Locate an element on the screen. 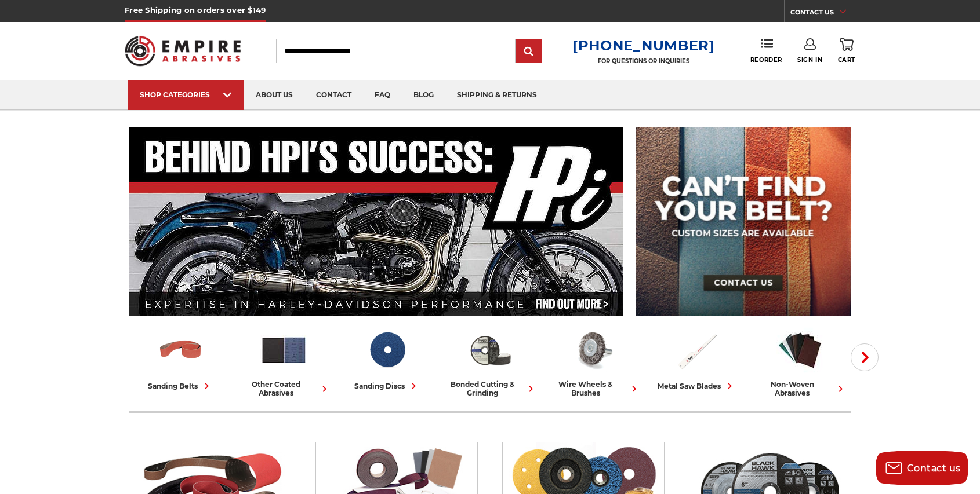  a: blog is located at coordinates (423, 95).